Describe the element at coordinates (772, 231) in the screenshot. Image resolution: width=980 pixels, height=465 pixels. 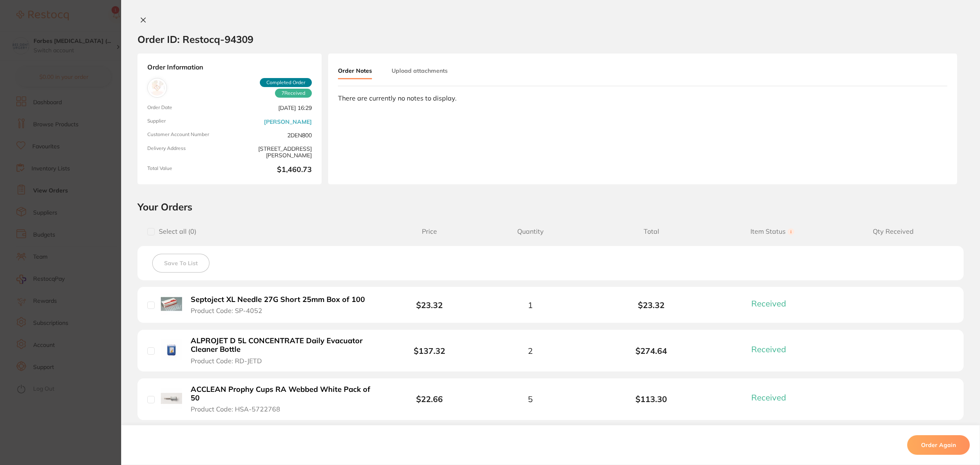
I see `span: Item Status` at that location.